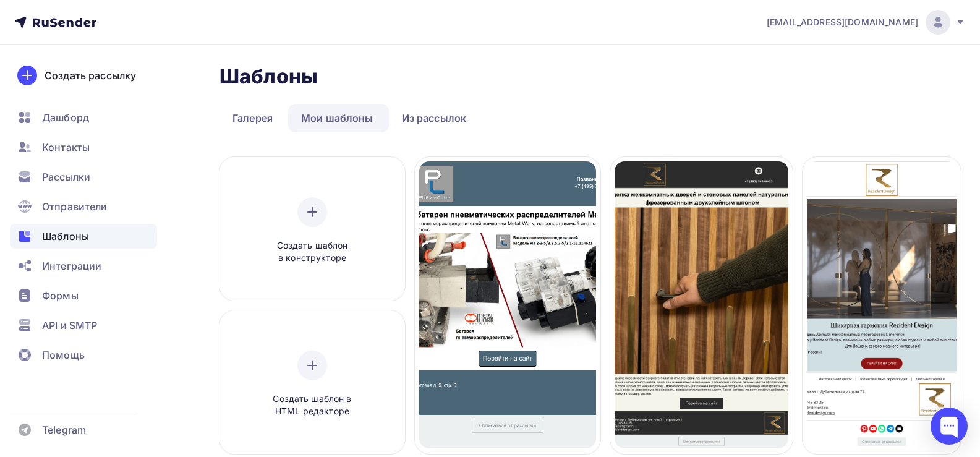 The width and height of the screenshot is (980, 457). Describe the element at coordinates (337, 118) in the screenshot. I see `a: Мои шаблоны` at that location.